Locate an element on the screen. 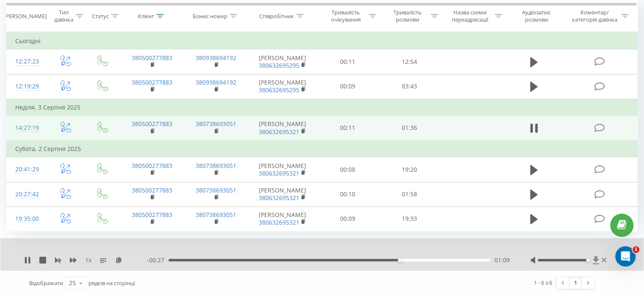  div: 12:19:29 is located at coordinates (26, 86).